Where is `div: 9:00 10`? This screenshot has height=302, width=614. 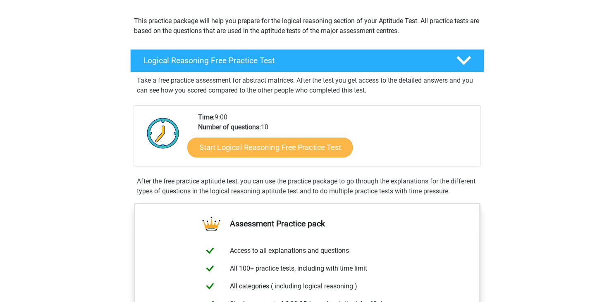 div: 9:00 10 is located at coordinates (336, 139).